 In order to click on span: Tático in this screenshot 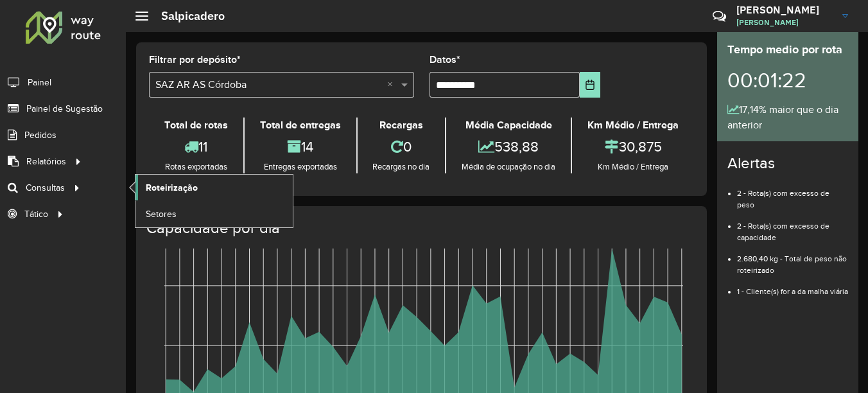, I will do `click(36, 214)`.